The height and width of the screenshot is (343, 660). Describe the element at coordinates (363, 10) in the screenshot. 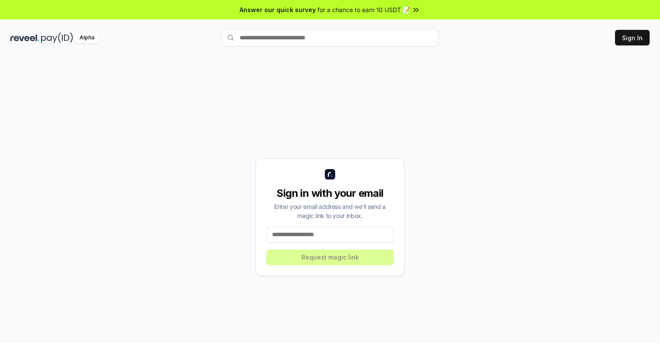

I see `span: for a chance to earn 10 USDT 📝` at that location.